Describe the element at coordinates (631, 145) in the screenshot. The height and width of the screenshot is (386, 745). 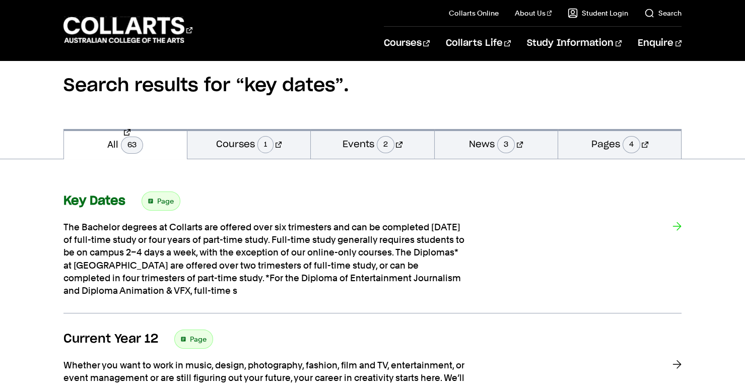
I see `span: 4` at that location.